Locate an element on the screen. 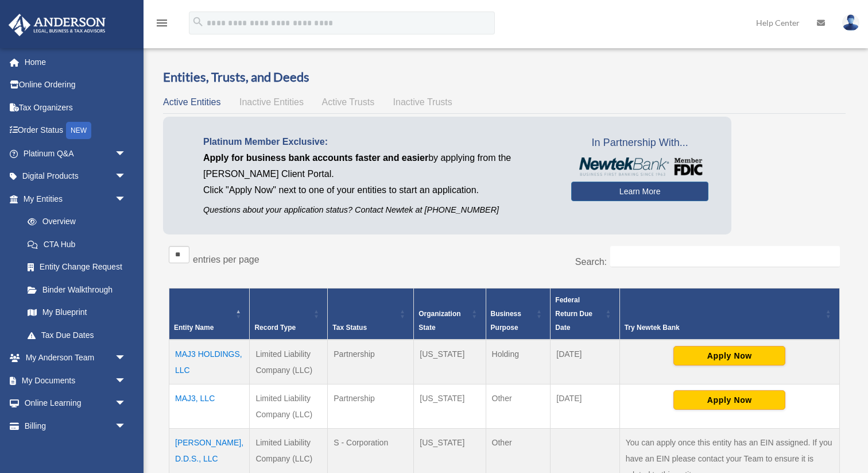  span: Federal Return Due Date is located at coordinates (574, 314).